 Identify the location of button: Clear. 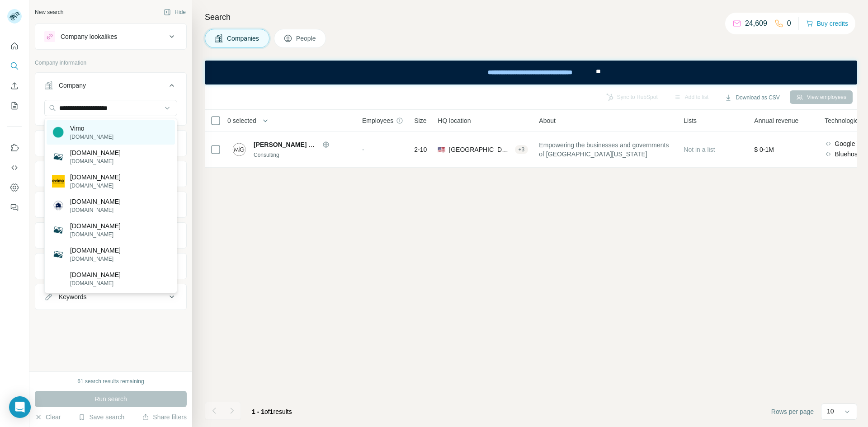
(48, 417).